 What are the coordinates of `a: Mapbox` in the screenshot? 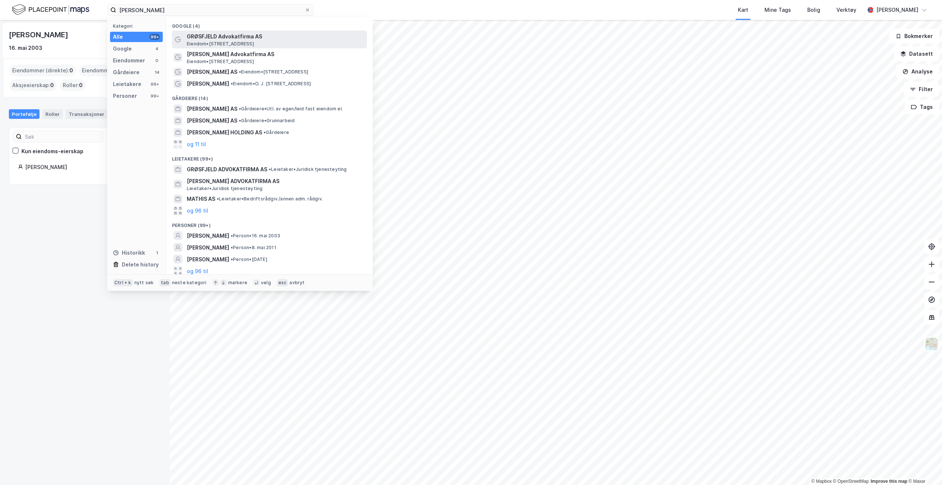 It's located at (821, 481).